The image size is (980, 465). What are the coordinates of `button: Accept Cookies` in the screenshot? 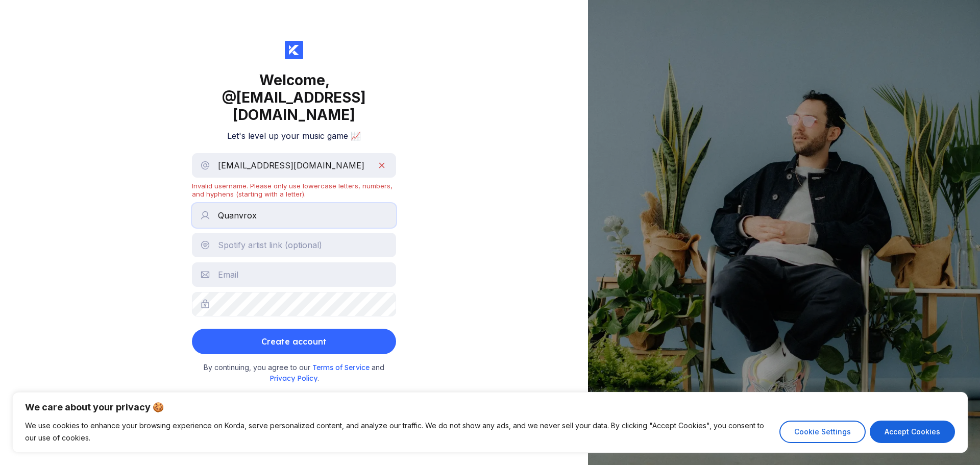 It's located at (913, 431).